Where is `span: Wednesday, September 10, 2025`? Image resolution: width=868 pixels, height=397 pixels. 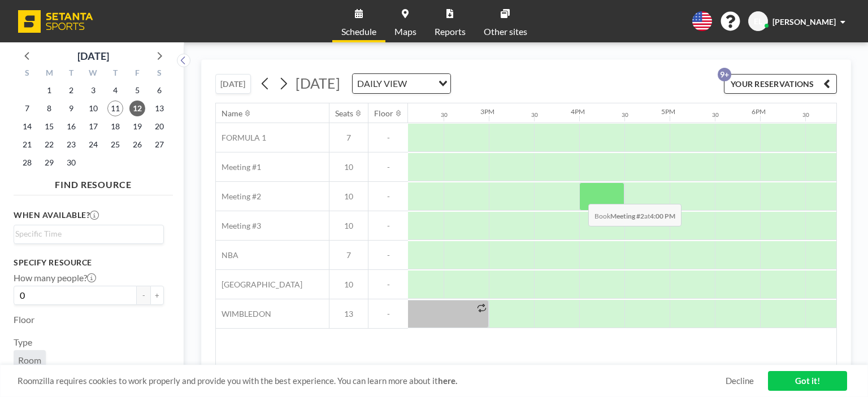
span: Wednesday, September 10, 2025 is located at coordinates (93, 108).